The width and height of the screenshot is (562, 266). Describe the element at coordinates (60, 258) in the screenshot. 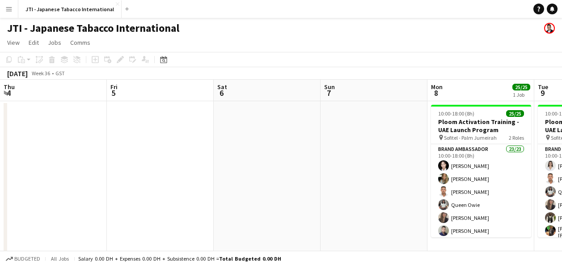

I see `span: All jobs` at that location.